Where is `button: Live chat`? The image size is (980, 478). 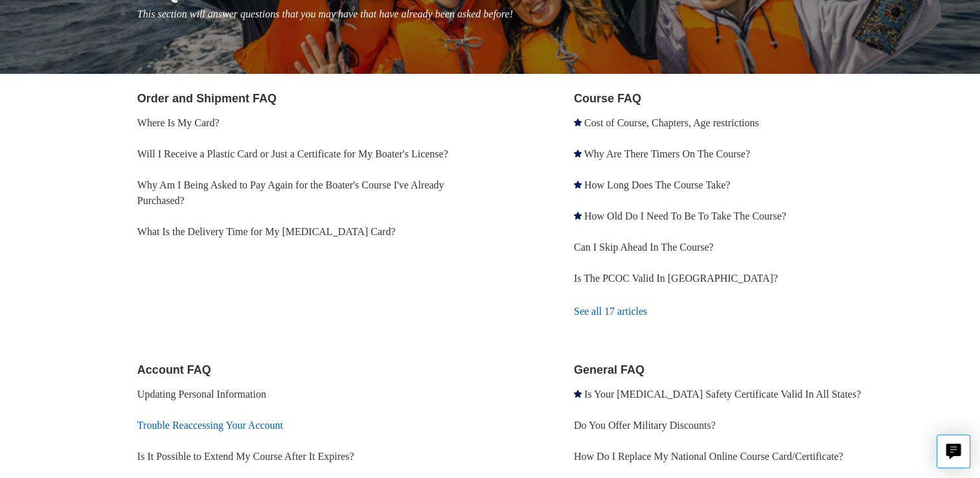
button: Live chat is located at coordinates (954, 452).